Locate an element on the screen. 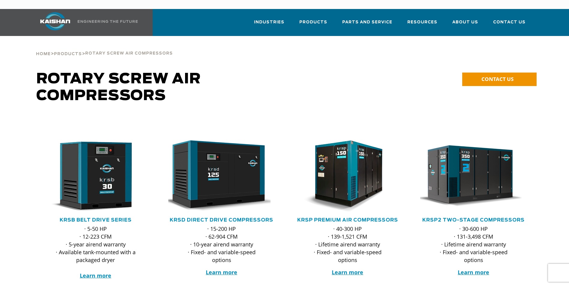 The image size is (569, 286). a: KRSB Belt Drive Series is located at coordinates (96, 220).